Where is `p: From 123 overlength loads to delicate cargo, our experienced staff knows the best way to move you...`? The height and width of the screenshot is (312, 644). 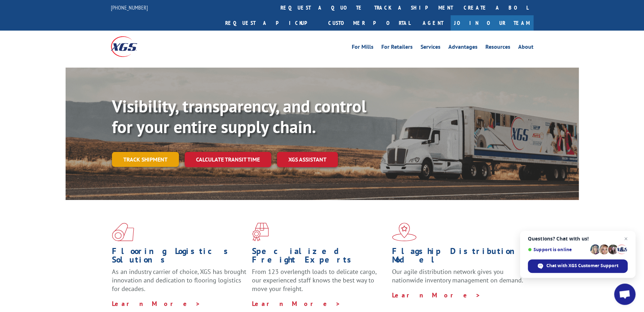
p: From 123 overlength loads to delicate cargo, our experienced staff knows the best way to move you... is located at coordinates (319, 283).